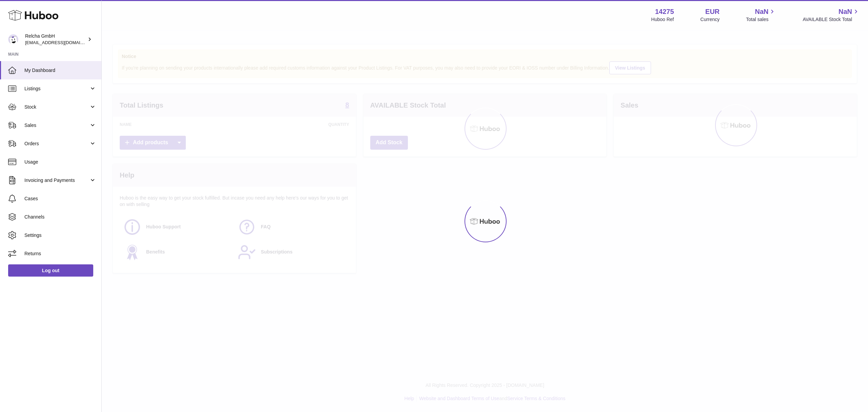 The height and width of the screenshot is (412, 868). I want to click on span: Total sales, so click(761, 19).